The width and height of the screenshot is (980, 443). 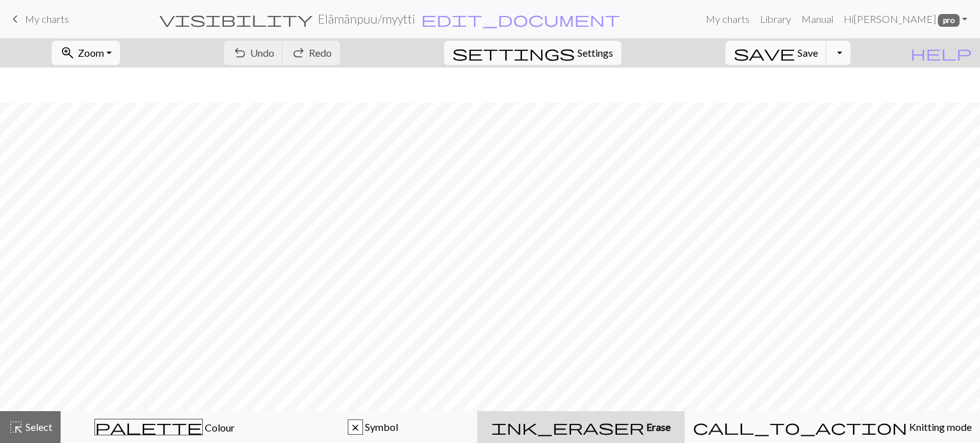 What do you see at coordinates (595, 53) in the screenshot?
I see `span: Settings` at bounding box center [595, 53].